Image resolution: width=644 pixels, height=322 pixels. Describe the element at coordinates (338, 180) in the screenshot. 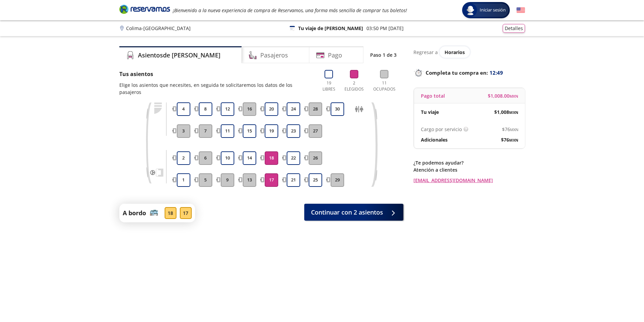

I see `button: 29` at that location.